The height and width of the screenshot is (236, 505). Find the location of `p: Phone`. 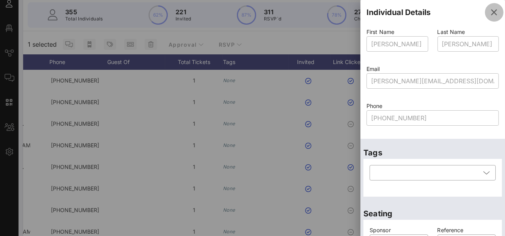

p: Phone is located at coordinates (433, 106).